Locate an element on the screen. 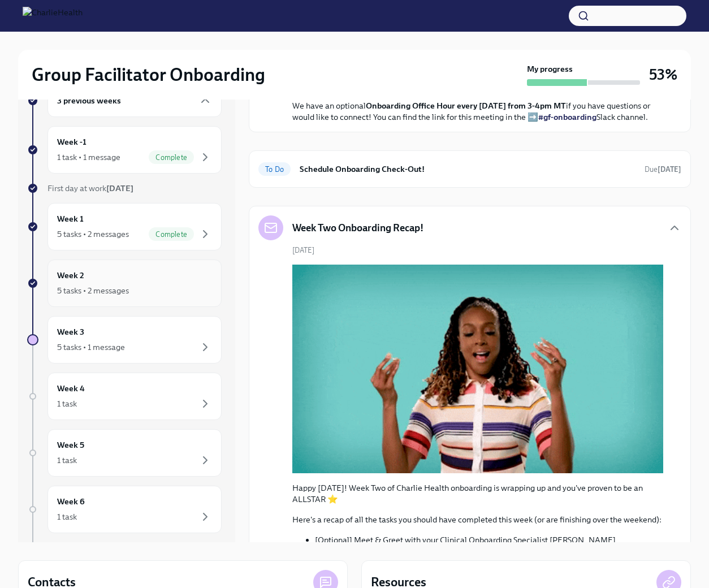 The width and height of the screenshot is (709, 588). h6: Week 3 is located at coordinates (71, 332).